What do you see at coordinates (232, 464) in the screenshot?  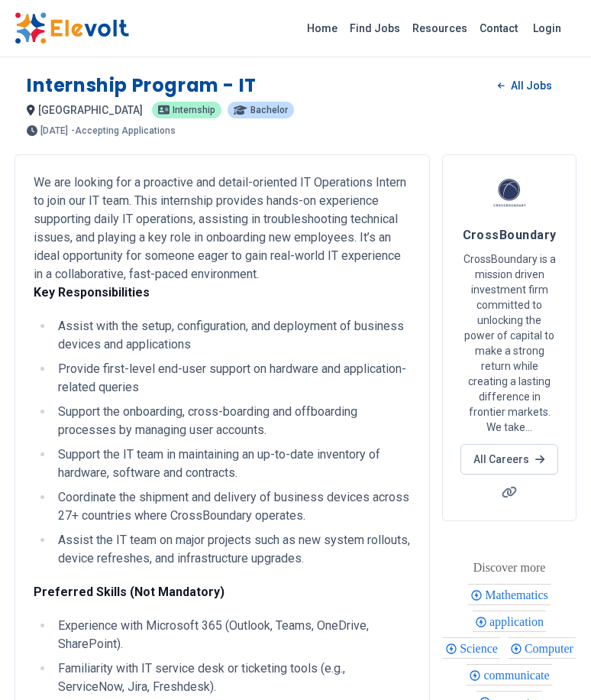 I see `li: Support the IT team in maintaining an up-to-date inventory of hardware, software and contracts.` at bounding box center [232, 464].